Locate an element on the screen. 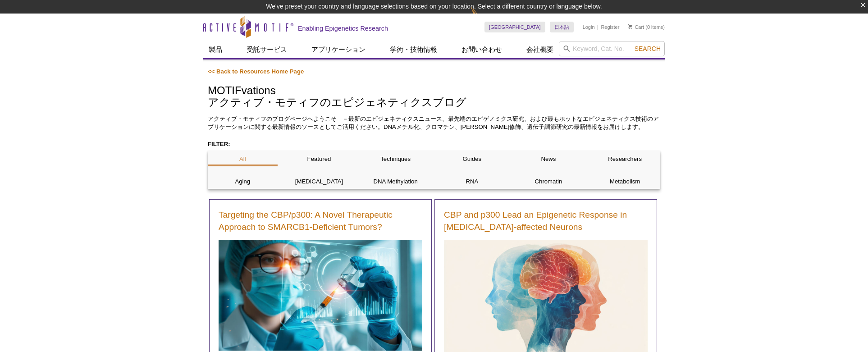 The height and width of the screenshot is (352, 868). span: Search is located at coordinates (648, 49).